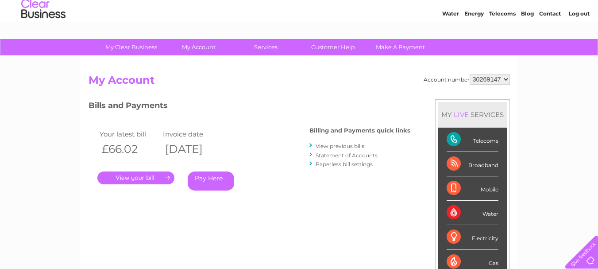 The image size is (598, 269). Describe the element at coordinates (550, 41) in the screenshot. I see `a: Contact` at that location.